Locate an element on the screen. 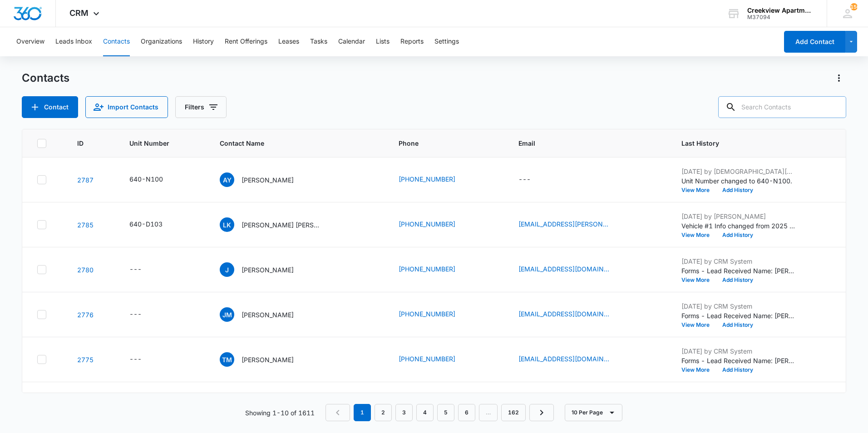  span: CRM is located at coordinates (79, 13).